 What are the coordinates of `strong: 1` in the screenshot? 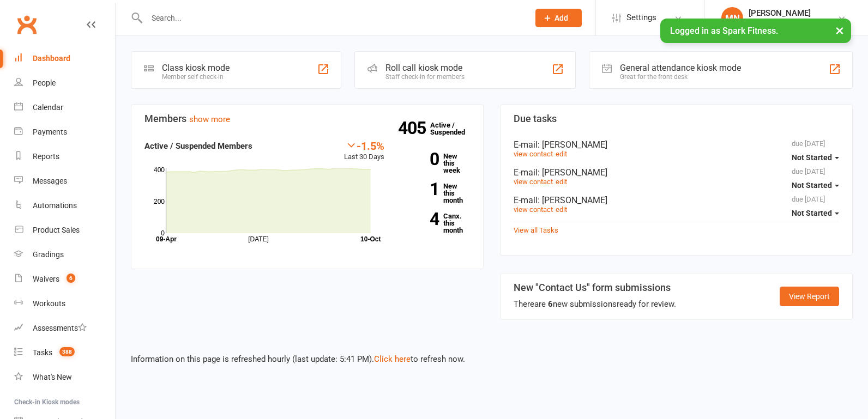 It's located at (420, 189).